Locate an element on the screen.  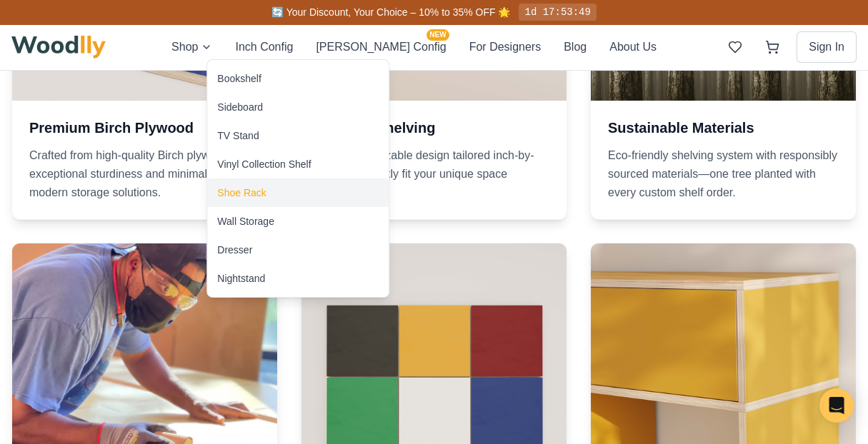
div: Bookshelf is located at coordinates (238, 79).